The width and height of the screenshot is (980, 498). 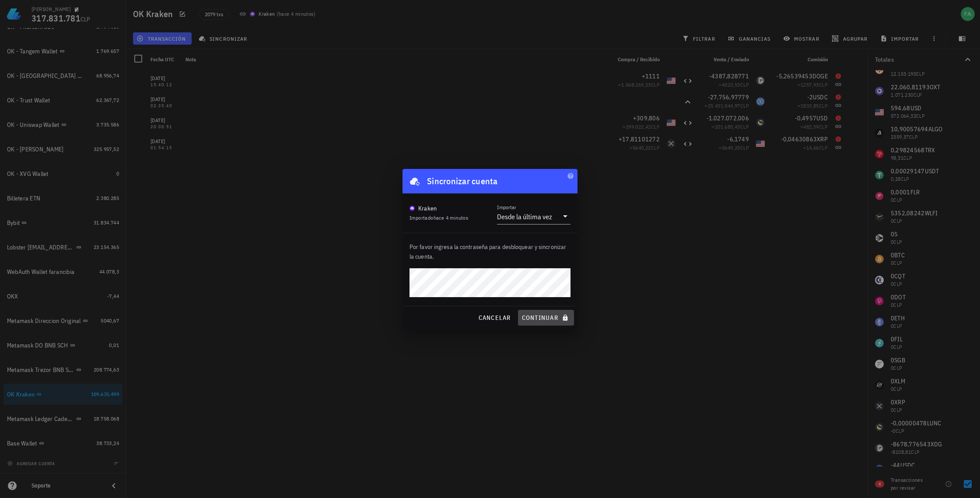 I want to click on button: continuar, so click(x=546, y=318).